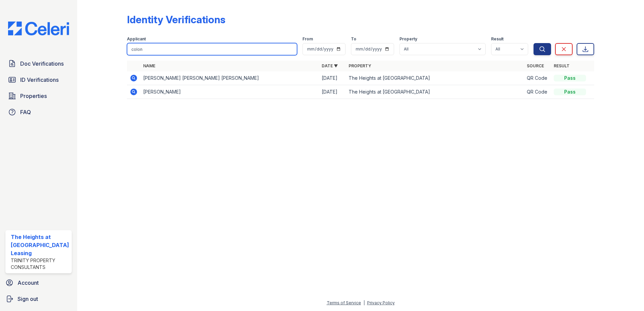 This screenshot has width=644, height=311. Describe the element at coordinates (330, 66) in the screenshot. I see `a: Date ▼` at that location.